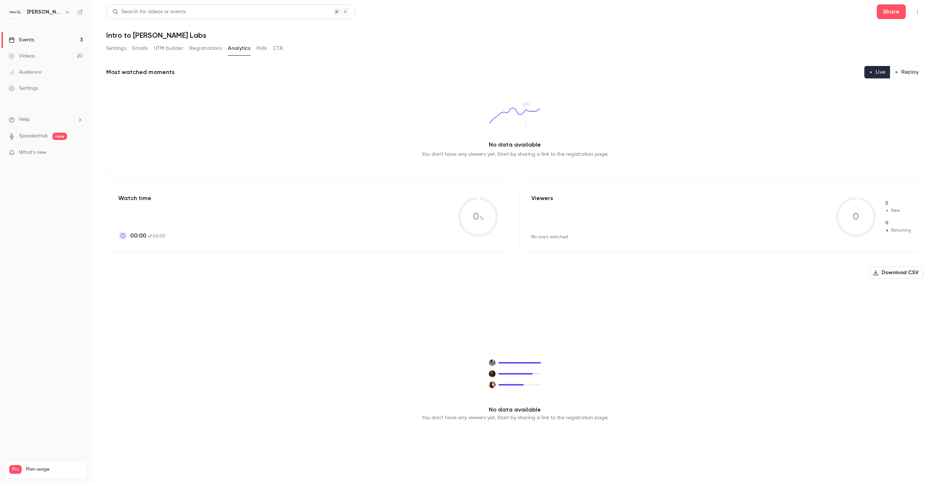 The width and height of the screenshot is (938, 483). I want to click on div: Events, so click(21, 40).